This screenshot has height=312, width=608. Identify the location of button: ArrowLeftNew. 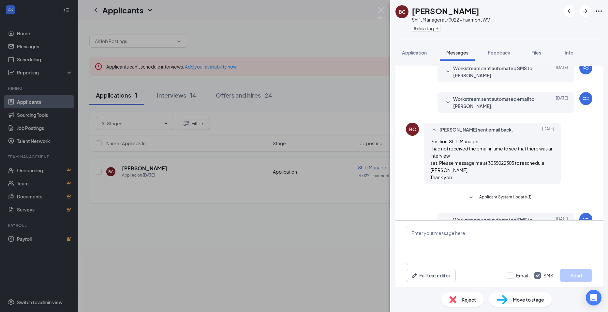
(570, 11).